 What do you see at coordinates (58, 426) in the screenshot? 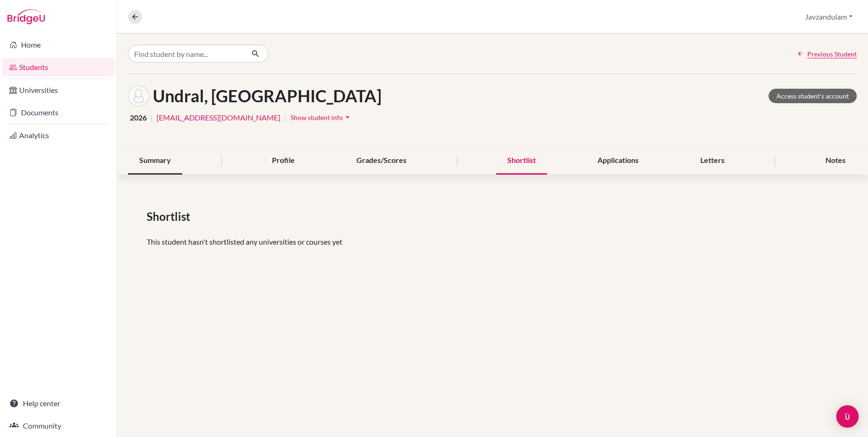
I see `a: Community` at bounding box center [58, 426].